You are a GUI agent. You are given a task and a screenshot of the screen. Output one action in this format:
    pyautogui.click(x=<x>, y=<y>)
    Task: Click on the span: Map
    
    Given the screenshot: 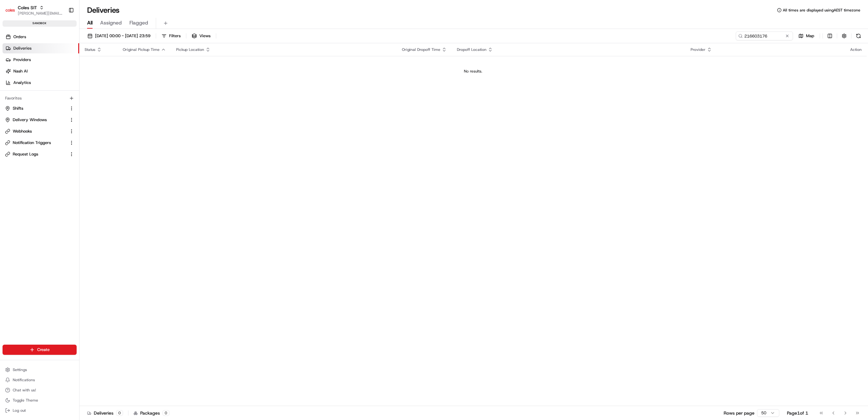 What is the action you would take?
    pyautogui.click(x=810, y=36)
    